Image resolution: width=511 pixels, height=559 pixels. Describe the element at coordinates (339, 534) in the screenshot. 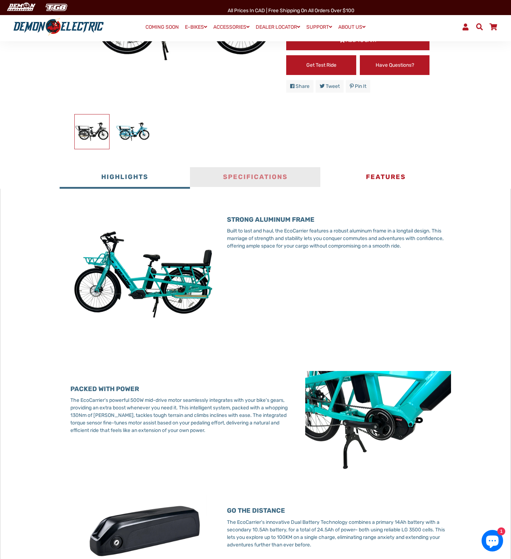

I see `p: The EcoCarrier's innovative Dual Battery Technology combines a primary 14Ah battery with a second...` at that location.